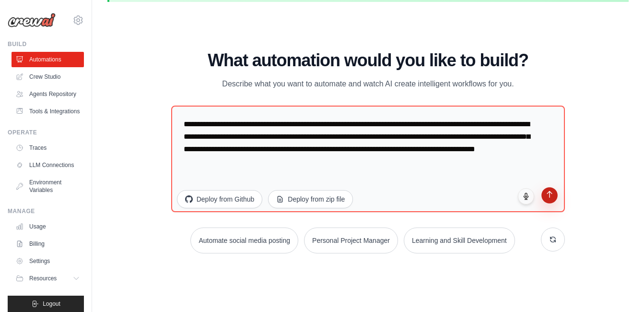 The height and width of the screenshot is (312, 644). Describe the element at coordinates (45, 304) in the screenshot. I see `button: Logout` at that location.